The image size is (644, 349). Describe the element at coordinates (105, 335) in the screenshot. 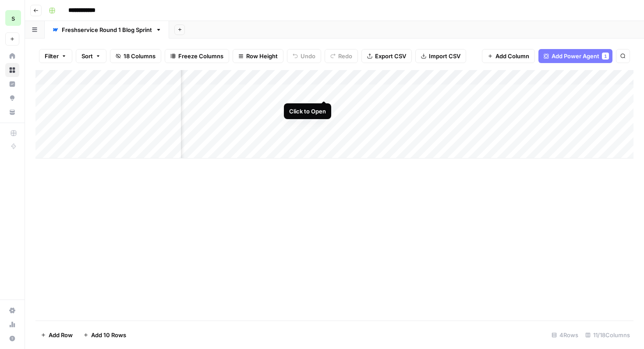

I see `button: Add 10 Rows` at that location.